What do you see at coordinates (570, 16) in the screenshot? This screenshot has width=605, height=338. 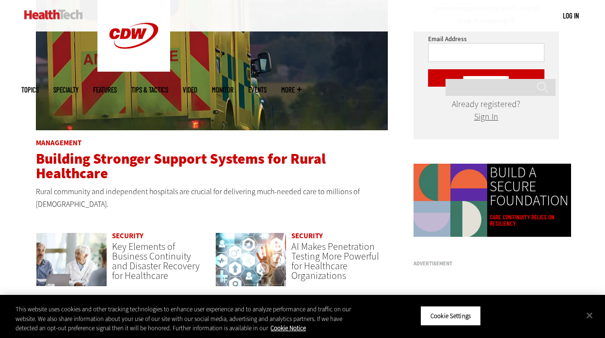 I see `a: Log in` at bounding box center [570, 16].